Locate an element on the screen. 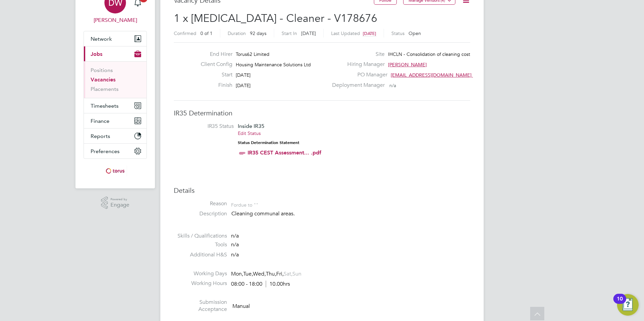  a: Vacancies is located at coordinates (103, 79).